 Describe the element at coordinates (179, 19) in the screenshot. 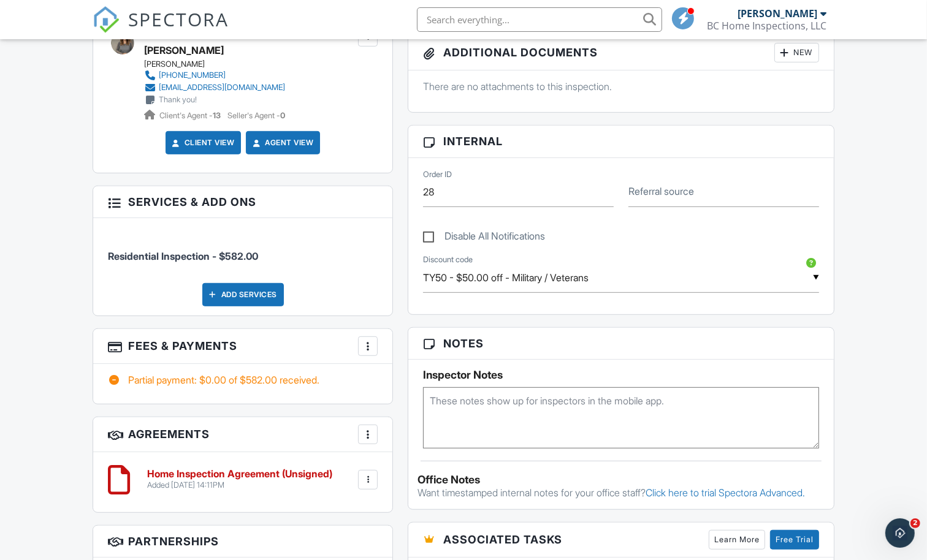

I see `span: SPECTORA` at that location.